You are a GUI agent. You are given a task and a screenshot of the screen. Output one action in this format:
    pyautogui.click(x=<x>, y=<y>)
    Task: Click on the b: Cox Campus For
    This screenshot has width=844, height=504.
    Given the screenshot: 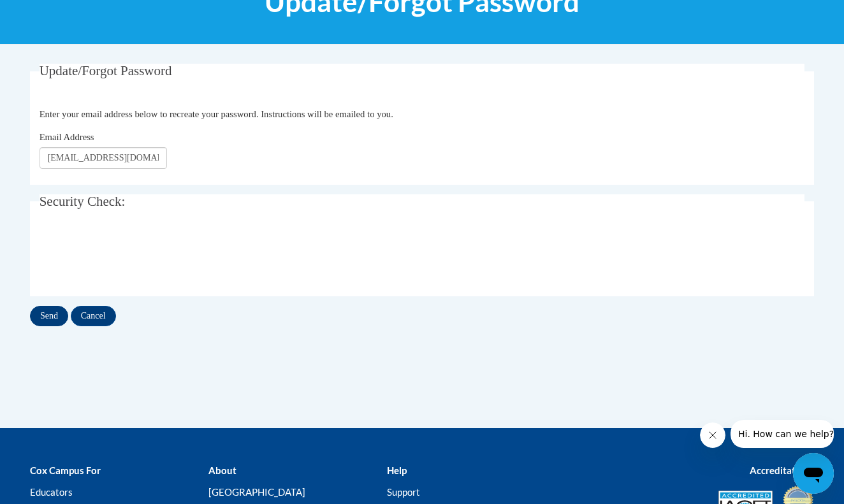 What is the action you would take?
    pyautogui.click(x=65, y=470)
    